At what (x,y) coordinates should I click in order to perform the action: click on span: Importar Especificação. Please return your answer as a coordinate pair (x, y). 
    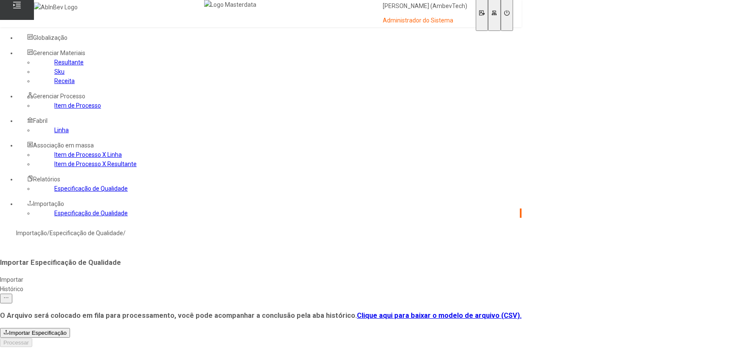
    Looking at the image, I should click on (38, 333).